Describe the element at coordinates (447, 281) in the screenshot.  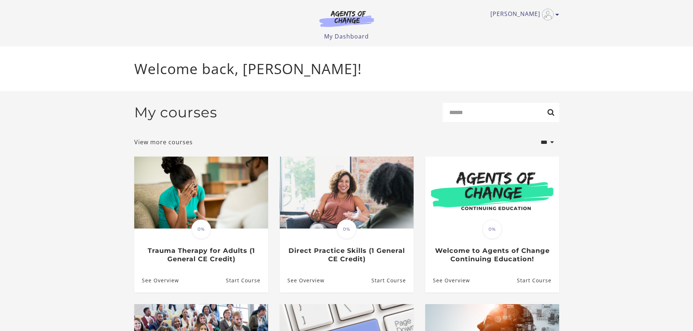
I see `a: Welcome to Agents of Change Continuing Education!: See Overview` at that location.